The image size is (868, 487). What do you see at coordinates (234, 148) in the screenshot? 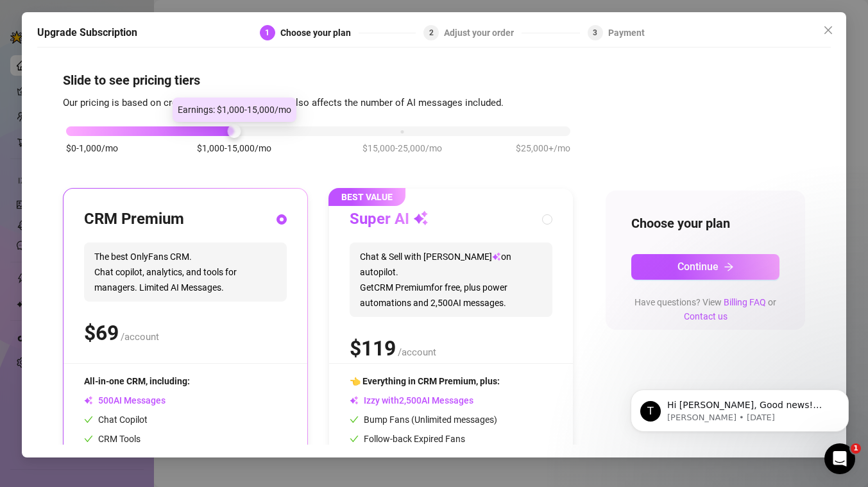
I see `span: $1,000-15,000/mo` at bounding box center [234, 148].